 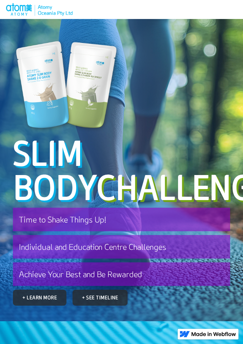 What do you see at coordinates (121, 247) in the screenshot?
I see `h3: Individual and Education Centre Challenges` at bounding box center [121, 247].